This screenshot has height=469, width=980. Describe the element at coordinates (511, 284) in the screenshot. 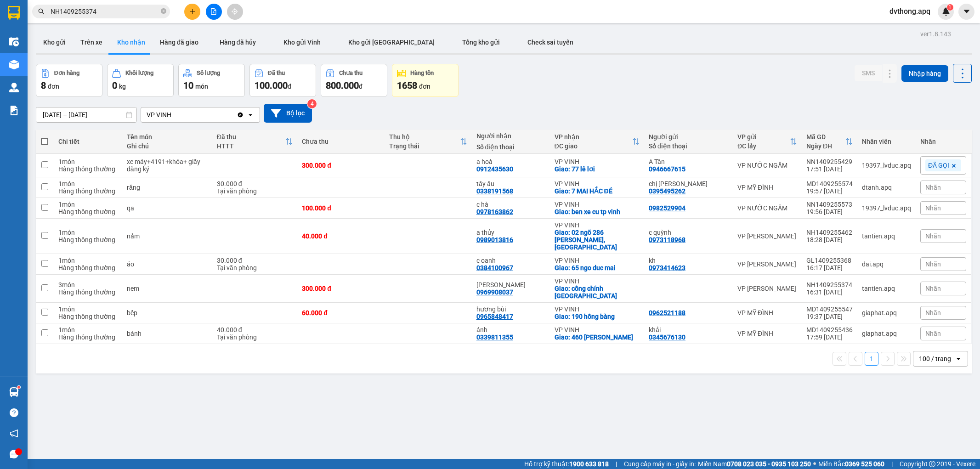

I see `div: quỳnh anh` at that location.